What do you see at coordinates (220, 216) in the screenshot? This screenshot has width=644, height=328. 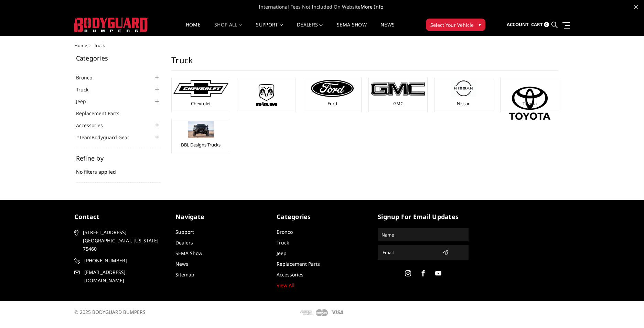 I see `h5: Navigate` at bounding box center [220, 216].